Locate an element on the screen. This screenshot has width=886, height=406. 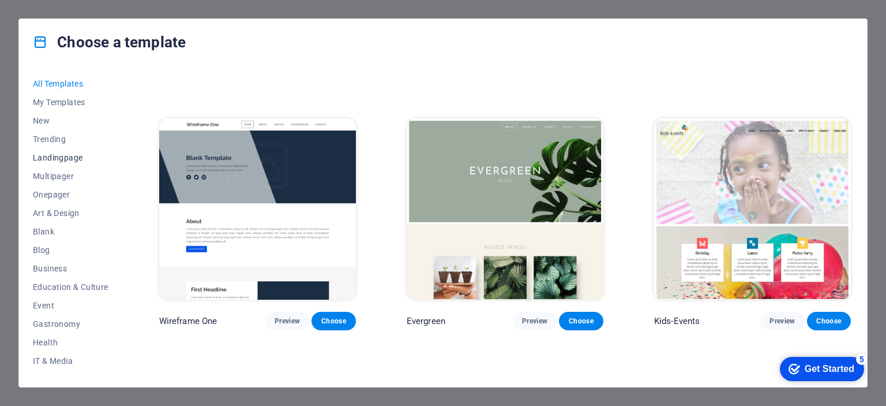
button: Blog is located at coordinates (70, 250).